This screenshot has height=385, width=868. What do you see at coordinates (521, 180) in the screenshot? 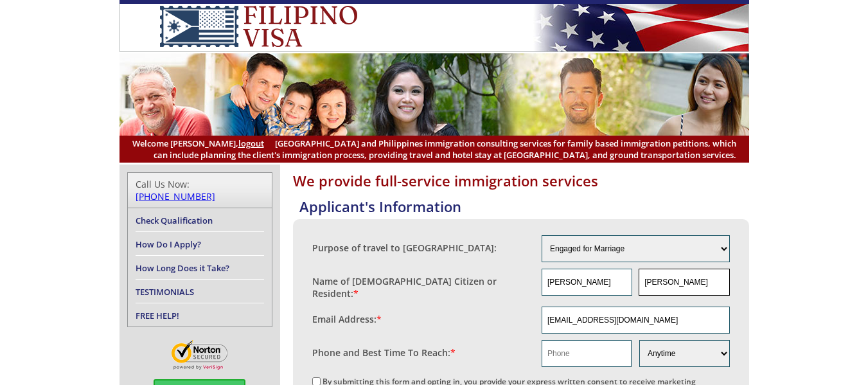
I see `h1: We provide full-service immigration services` at bounding box center [521, 180].